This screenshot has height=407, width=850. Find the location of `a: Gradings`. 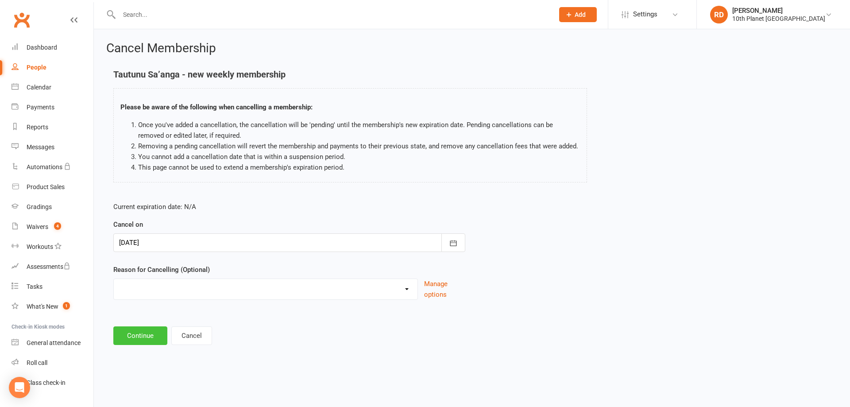

a: Gradings is located at coordinates (52, 207).